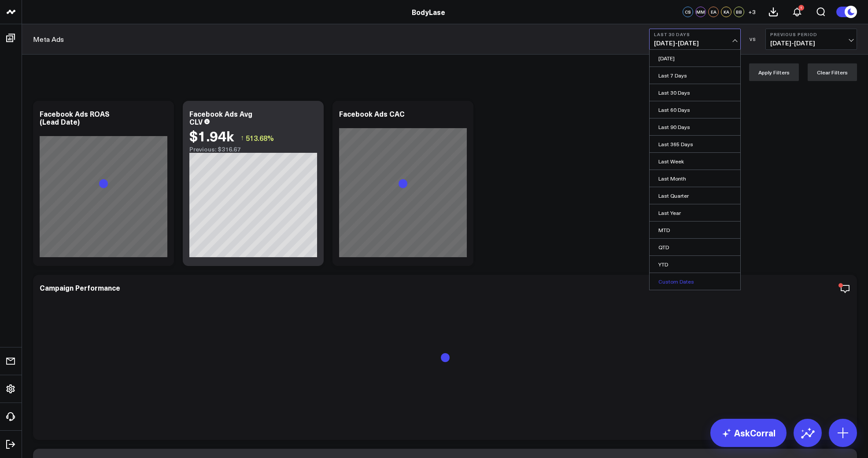 The width and height of the screenshot is (868, 458). Describe the element at coordinates (752, 12) in the screenshot. I see `span: + 3` at that location.